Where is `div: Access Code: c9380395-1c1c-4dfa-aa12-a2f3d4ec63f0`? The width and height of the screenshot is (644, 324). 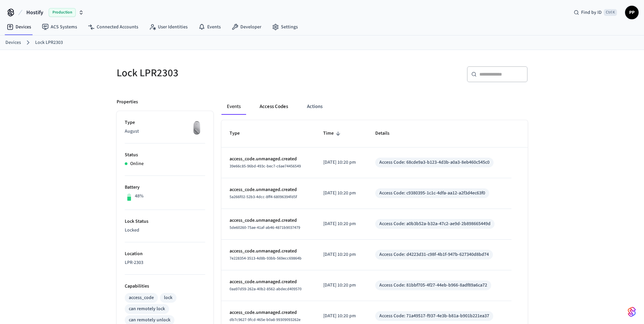
div: Access Code: c9380395-1c1c-4dfa-aa12-a2f3d4ec63f0 is located at coordinates (432, 194).